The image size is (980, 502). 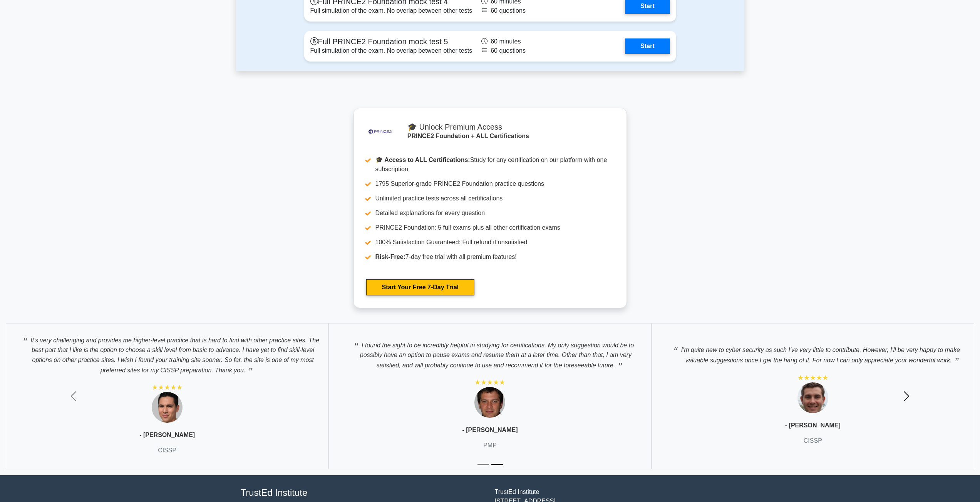 I want to click on p: PMP, so click(x=490, y=446).